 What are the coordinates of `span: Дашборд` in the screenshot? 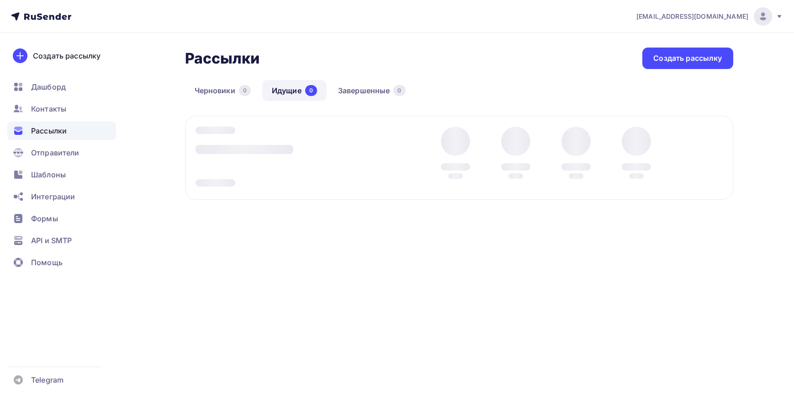 It's located at (48, 87).